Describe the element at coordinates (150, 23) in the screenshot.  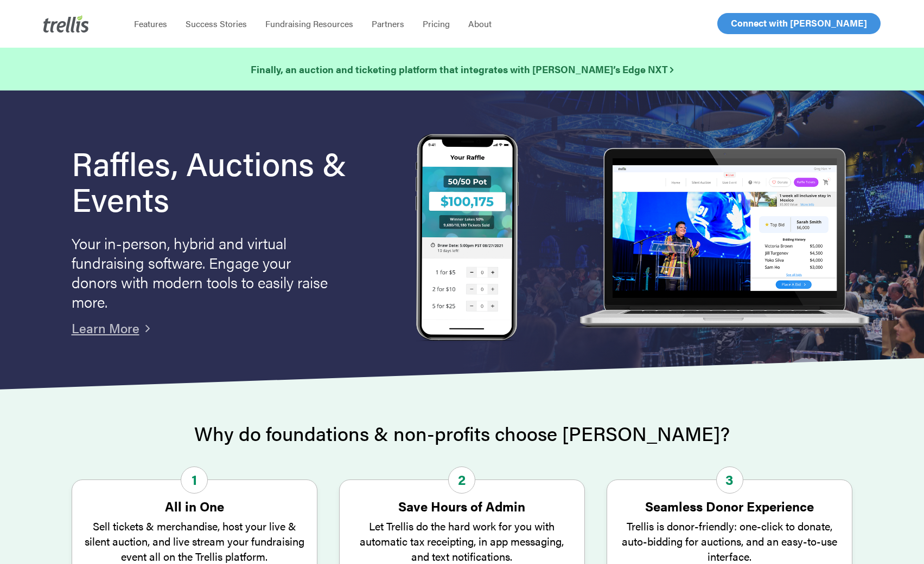
I see `span: Features` at that location.